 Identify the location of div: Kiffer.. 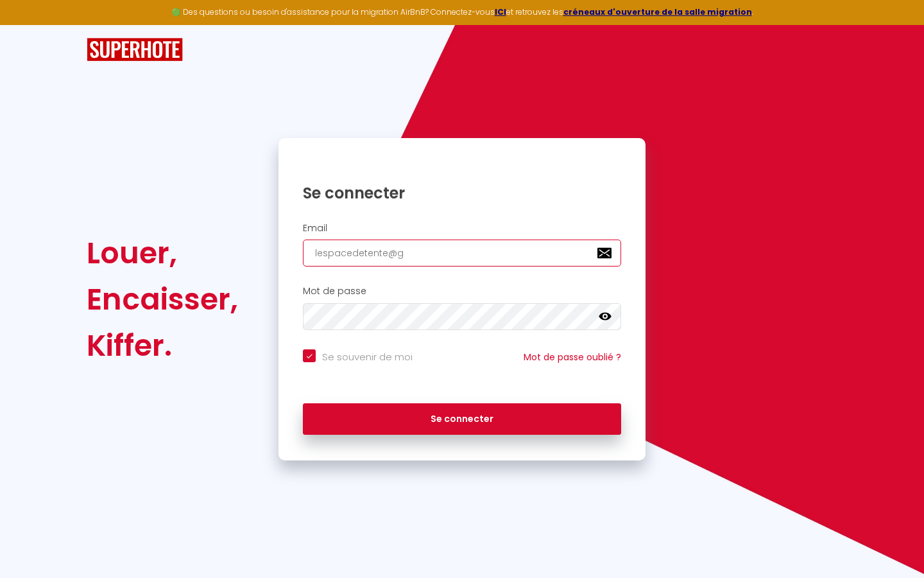
(162, 345).